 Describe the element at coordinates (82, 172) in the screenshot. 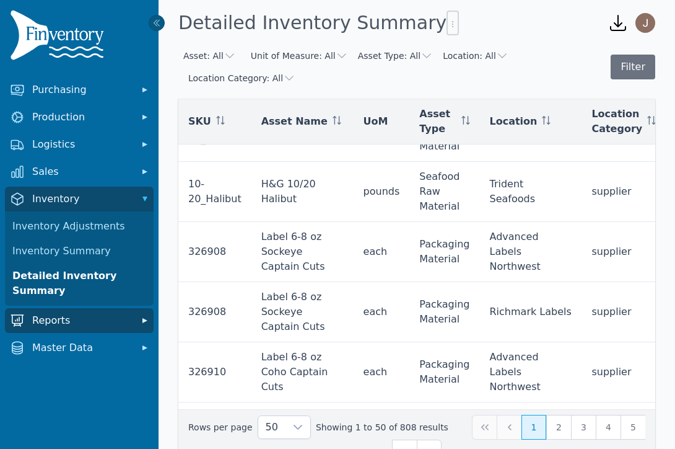

I see `span: Sales` at that location.